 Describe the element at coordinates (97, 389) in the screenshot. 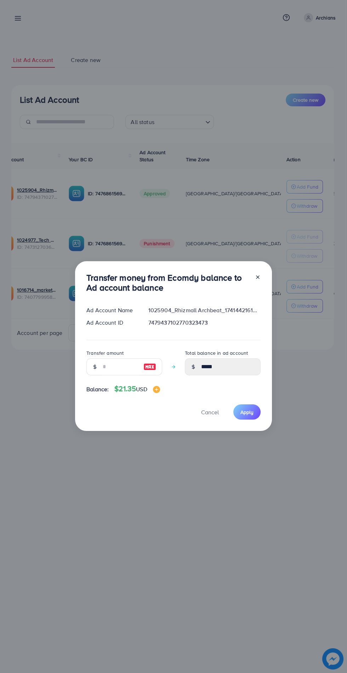

I see `span: Balance:` at that location.